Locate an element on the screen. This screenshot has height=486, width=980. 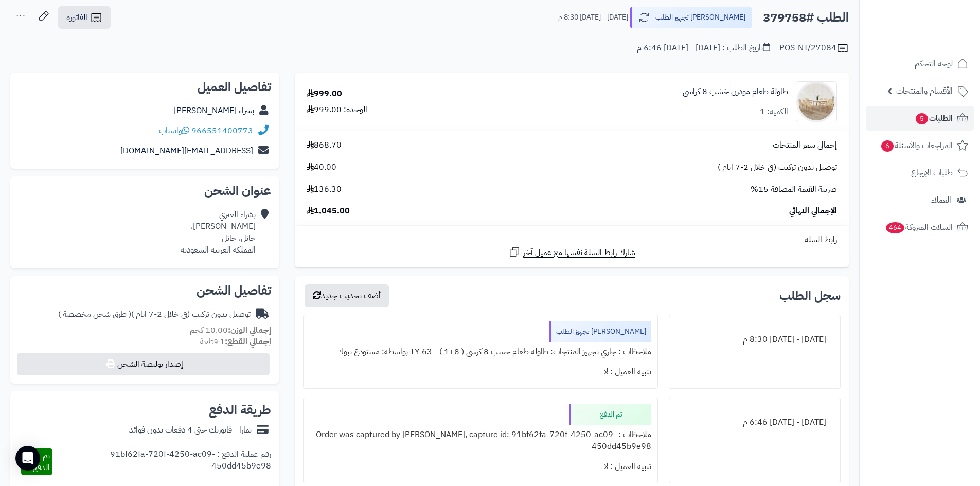
span: واتساب is located at coordinates (174, 131).